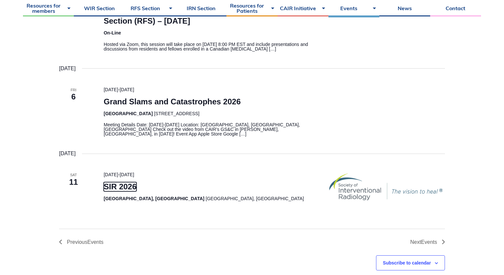 The height and width of the screenshot is (275, 504). What do you see at coordinates (74, 90) in the screenshot?
I see `span: Fri` at bounding box center [74, 90].